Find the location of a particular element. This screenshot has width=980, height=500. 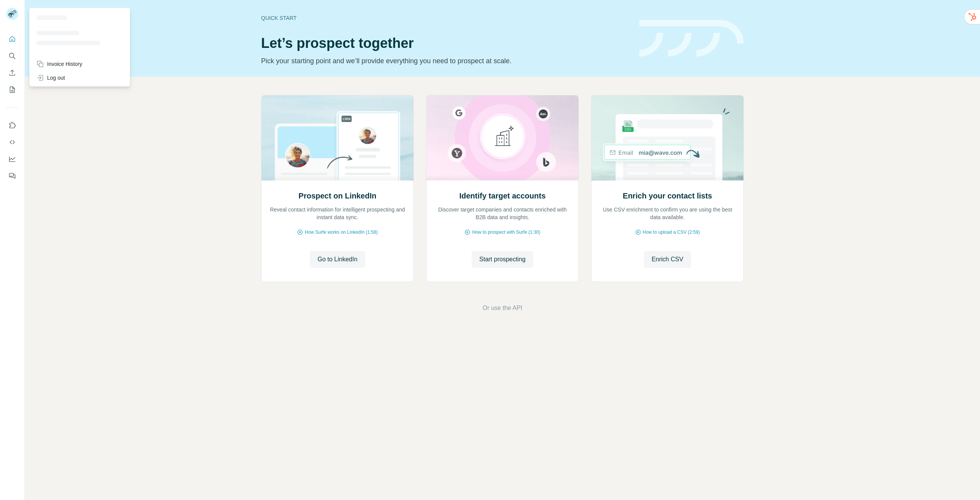

span: Go to LinkedIn is located at coordinates (337, 259).